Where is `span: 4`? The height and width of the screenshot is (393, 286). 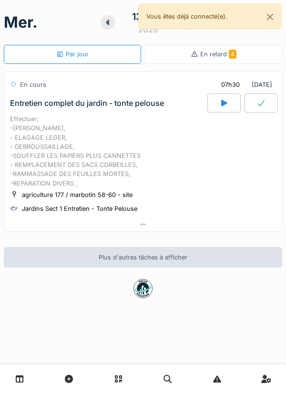 span: 4 is located at coordinates (233, 54).